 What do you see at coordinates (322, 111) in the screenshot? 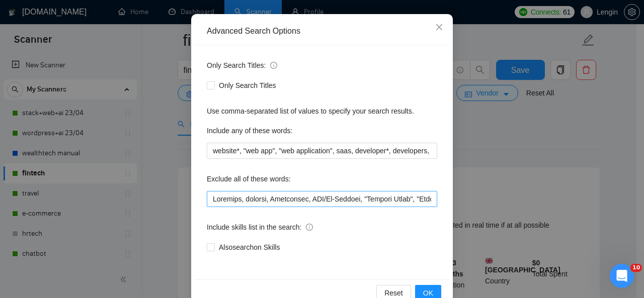
I see `div: Use comma-separated list of values to specify your search results.` at bounding box center [322, 111].